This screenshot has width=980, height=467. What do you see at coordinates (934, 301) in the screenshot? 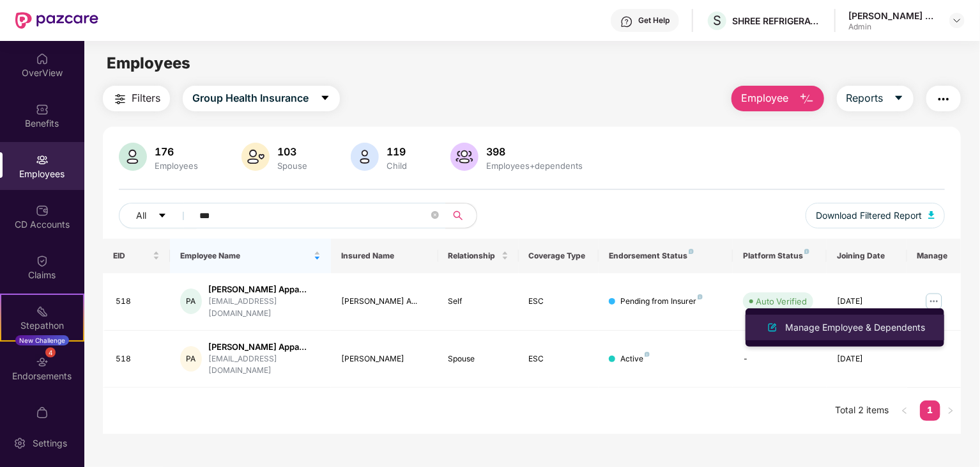
I see `img: manageButton` at bounding box center [934, 301].